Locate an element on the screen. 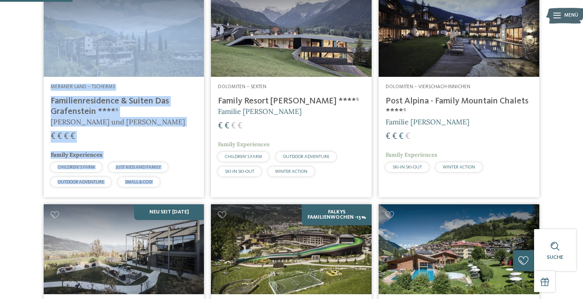 The height and width of the screenshot is (299, 583). span: JUST KIDS AND FAMILY is located at coordinates (138, 167).